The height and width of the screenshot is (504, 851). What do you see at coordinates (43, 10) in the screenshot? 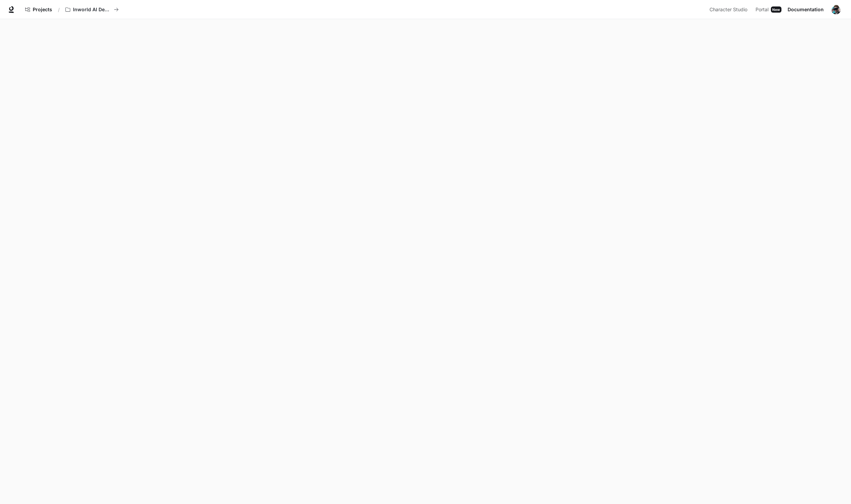
I see `span: Projects` at bounding box center [43, 10].